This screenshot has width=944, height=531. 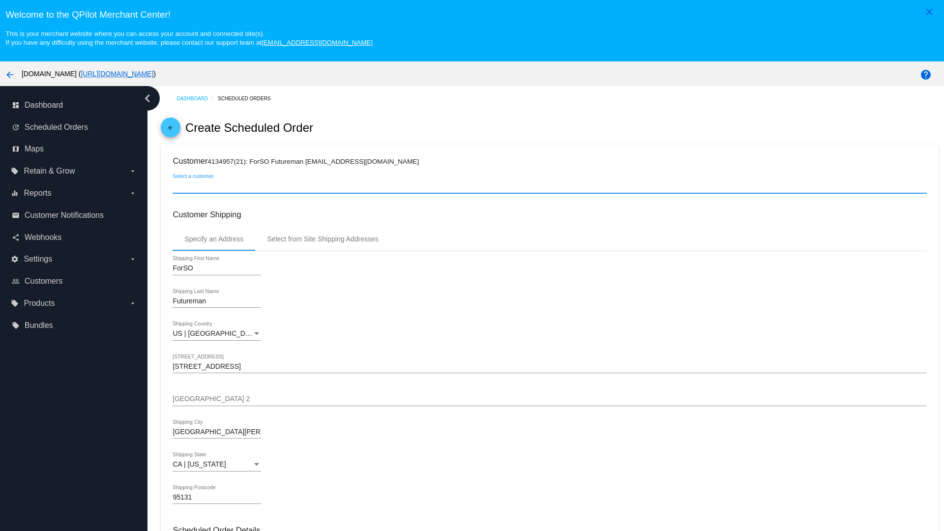 I want to click on mat-icon: help, so click(x=925, y=75).